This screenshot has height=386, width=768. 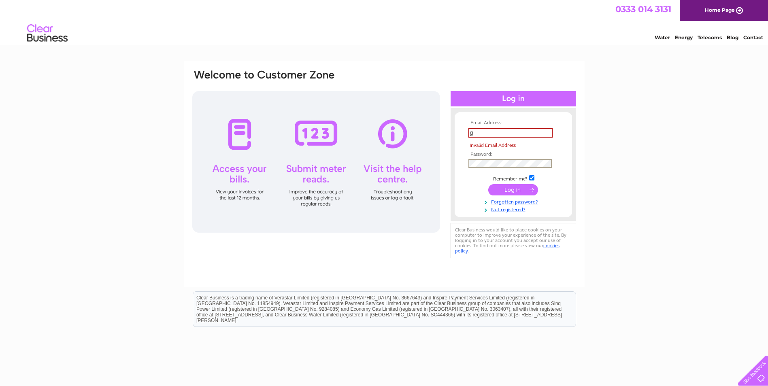 I want to click on a: Energy, so click(x=683, y=37).